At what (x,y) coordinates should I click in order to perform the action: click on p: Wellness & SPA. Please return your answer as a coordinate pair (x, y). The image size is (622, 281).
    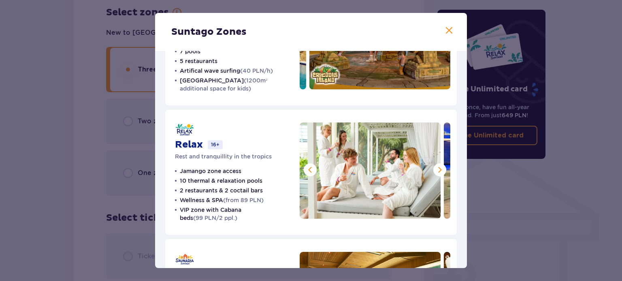
    Looking at the image, I should click on (221, 200).